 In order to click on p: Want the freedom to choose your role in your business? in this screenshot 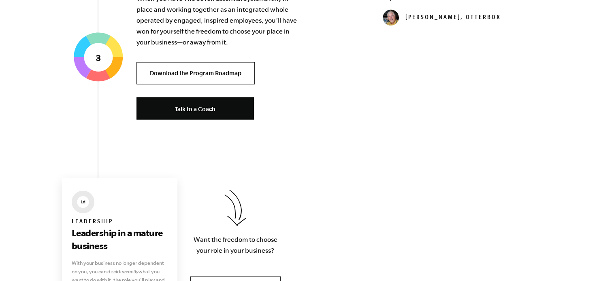, I will do `click(235, 245)`.